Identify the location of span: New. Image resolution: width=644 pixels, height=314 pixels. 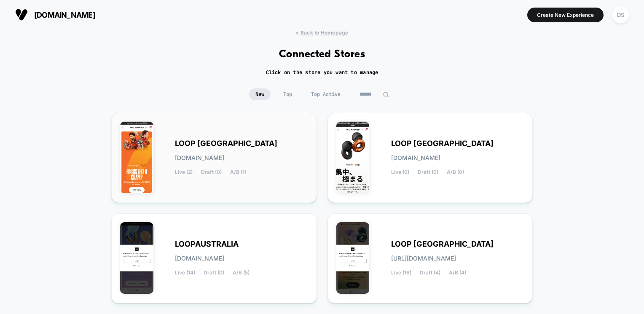
(260, 94).